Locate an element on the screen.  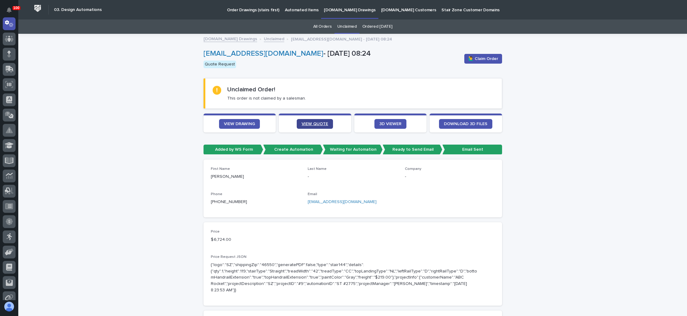
a: VIEW DRAWING is located at coordinates (239, 124).